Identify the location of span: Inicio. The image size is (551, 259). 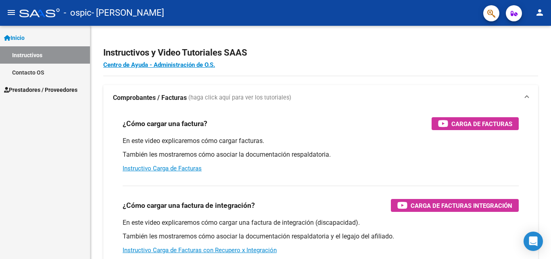
(14, 38).